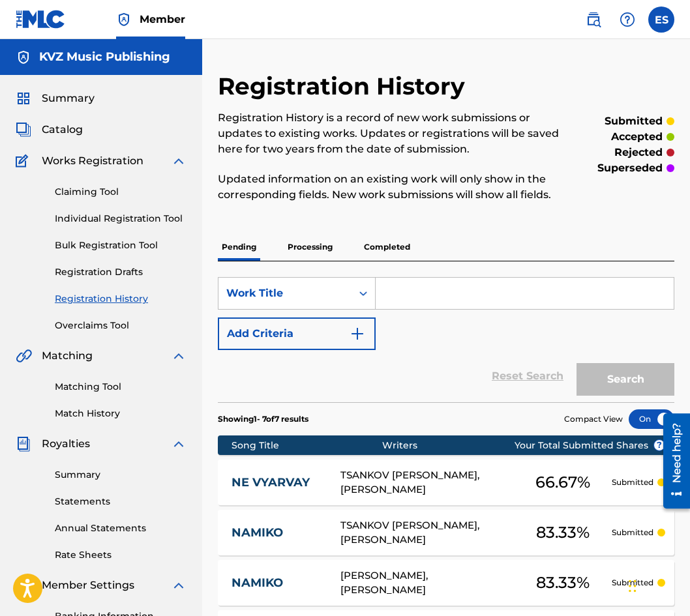 This screenshot has height=616, width=690. I want to click on img: Works Registration, so click(24, 161).